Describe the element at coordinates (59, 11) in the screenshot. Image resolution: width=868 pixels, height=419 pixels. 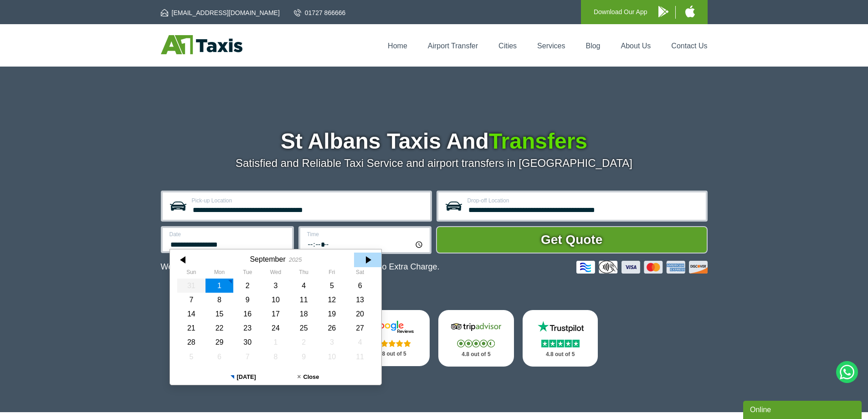
I see `div: Online` at that location.